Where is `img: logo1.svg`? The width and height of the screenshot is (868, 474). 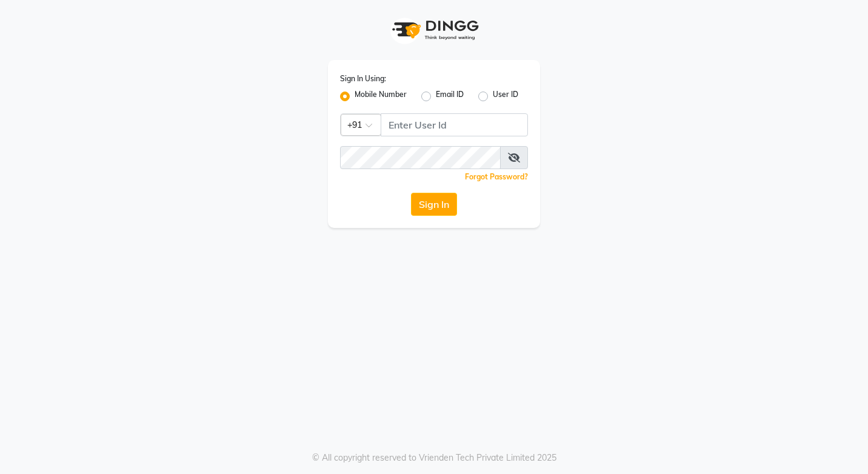
img: logo1.svg is located at coordinates (434, 30).